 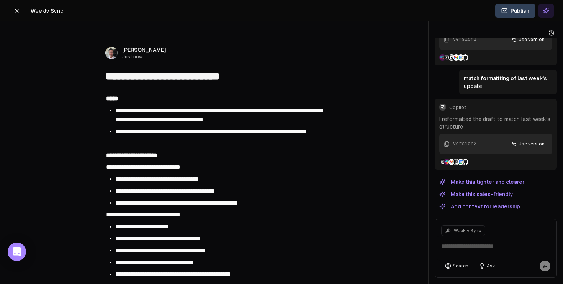 What do you see at coordinates (17, 251) in the screenshot?
I see `div: Open Intercom Messenger` at bounding box center [17, 251].